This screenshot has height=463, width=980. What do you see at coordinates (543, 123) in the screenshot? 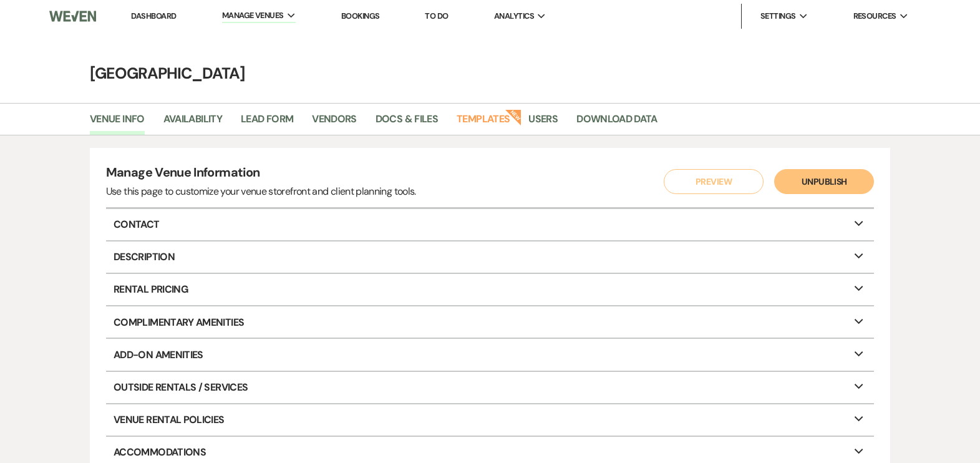
I see `a: Users` at bounding box center [543, 123].